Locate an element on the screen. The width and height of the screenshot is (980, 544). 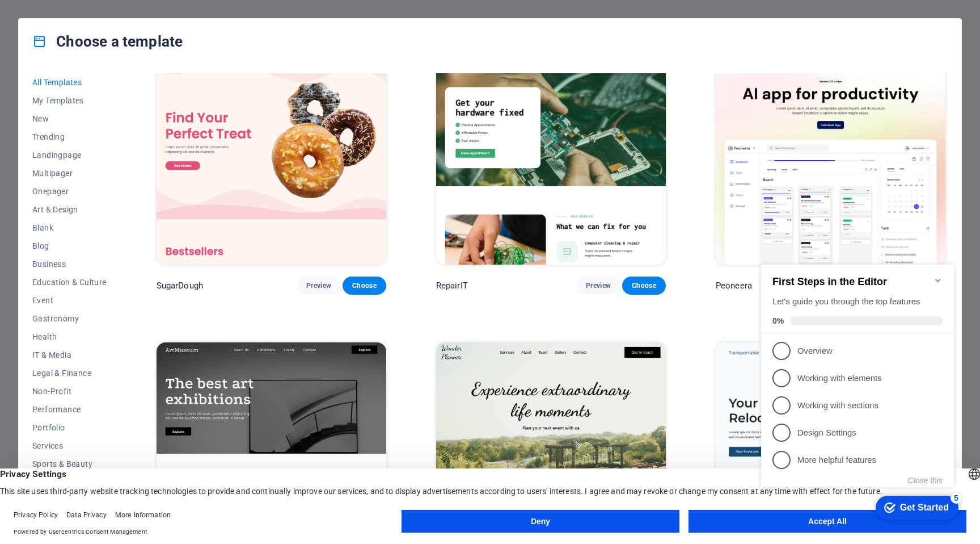
button: Performance is located at coordinates (69, 409).